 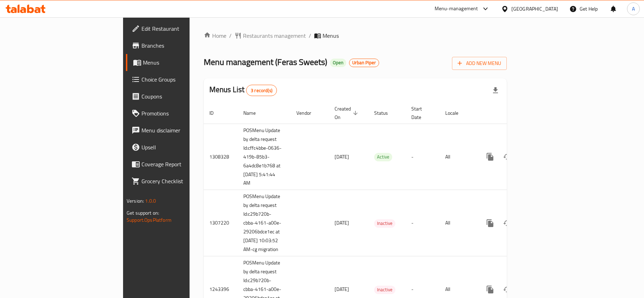 What do you see at coordinates (456, 113) in the screenshot?
I see `span: Locale` at bounding box center [456, 113].